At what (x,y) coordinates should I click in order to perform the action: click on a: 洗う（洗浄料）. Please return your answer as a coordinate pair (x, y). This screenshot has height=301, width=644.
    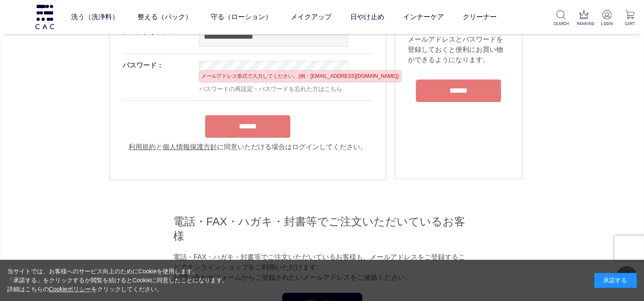
    Looking at the image, I should click on (95, 17).